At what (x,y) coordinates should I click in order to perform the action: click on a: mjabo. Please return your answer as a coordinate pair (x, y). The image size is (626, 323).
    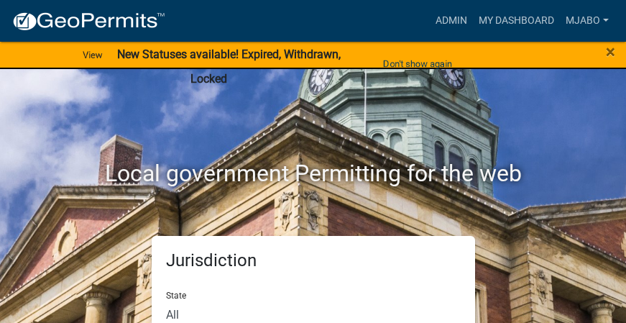
    Looking at the image, I should click on (587, 21).